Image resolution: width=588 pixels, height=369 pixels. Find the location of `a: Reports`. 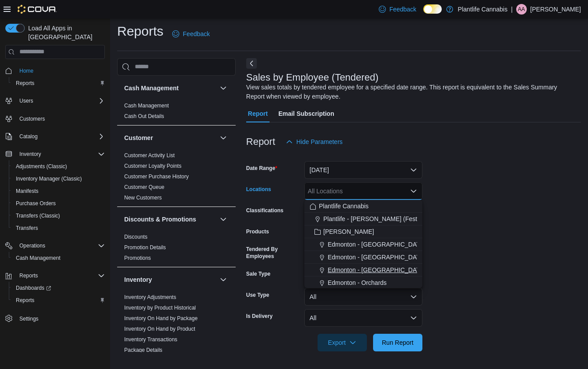

a: Reports is located at coordinates (25, 300).